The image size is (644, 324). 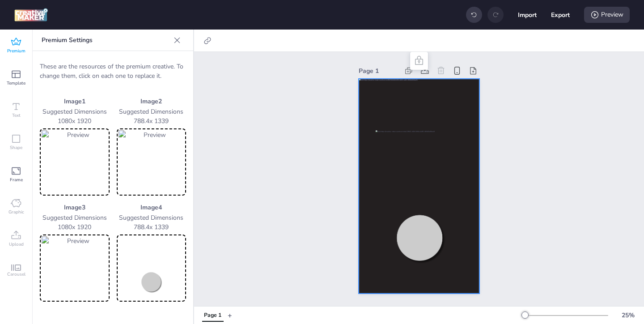 I want to click on p: Premium Settings, so click(x=106, y=40).